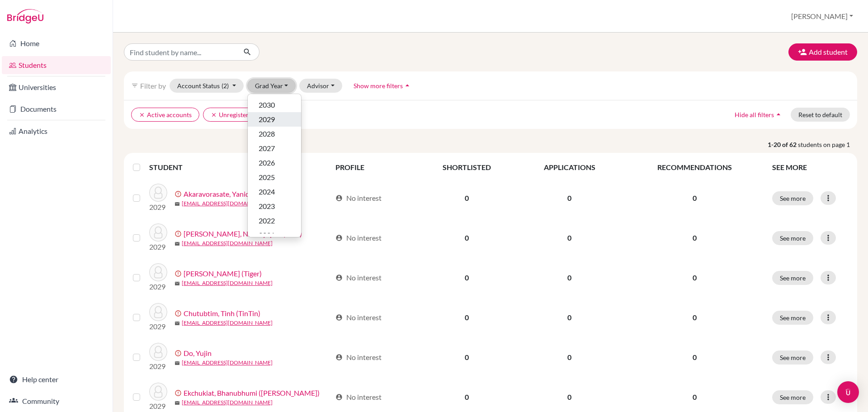  What do you see at coordinates (754, 114) in the screenshot?
I see `span: Hide all filters` at bounding box center [754, 114].